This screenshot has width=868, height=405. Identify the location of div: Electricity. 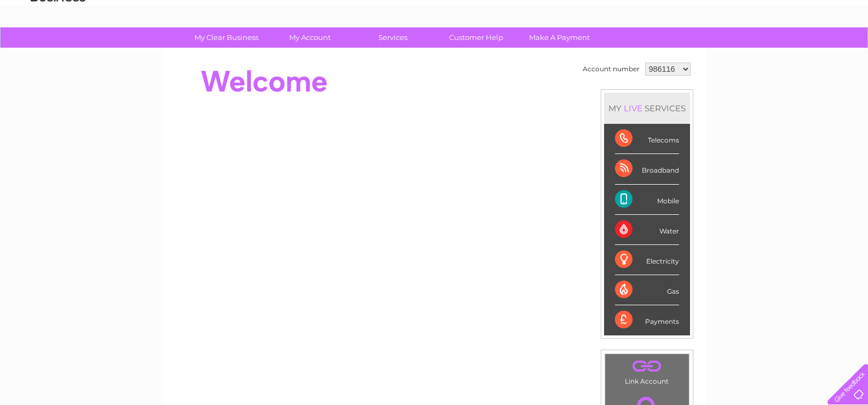
(647, 260).